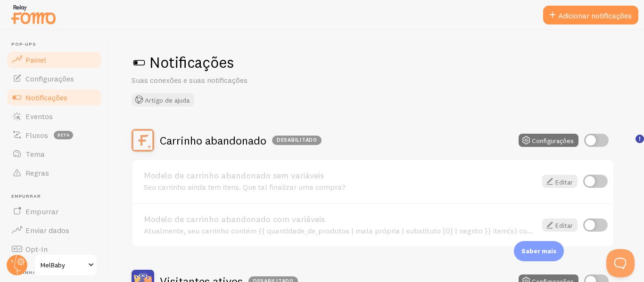 The height and width of the screenshot is (282, 644). I want to click on font: Fluxos, so click(37, 135).